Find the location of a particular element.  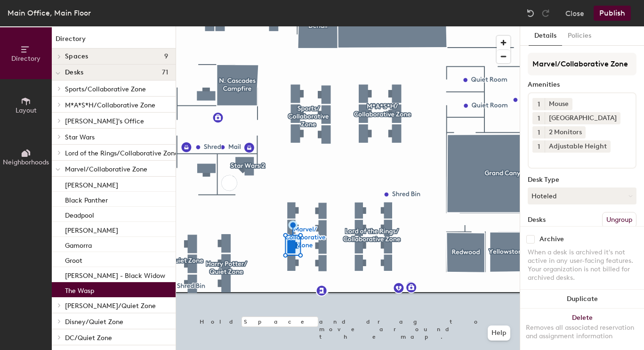

div: When a desk is archived it's not active in any user-facing features. Your organization is not bil... is located at coordinates (582, 265).